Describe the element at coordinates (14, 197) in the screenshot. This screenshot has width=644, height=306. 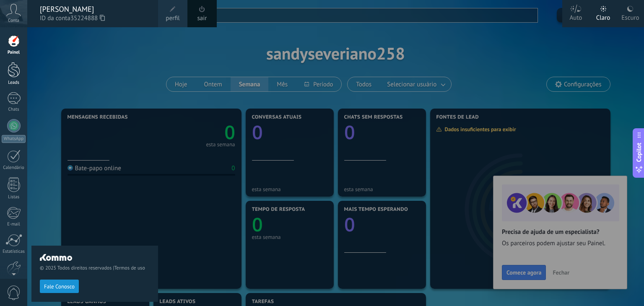
I see `div: Listas` at that location.